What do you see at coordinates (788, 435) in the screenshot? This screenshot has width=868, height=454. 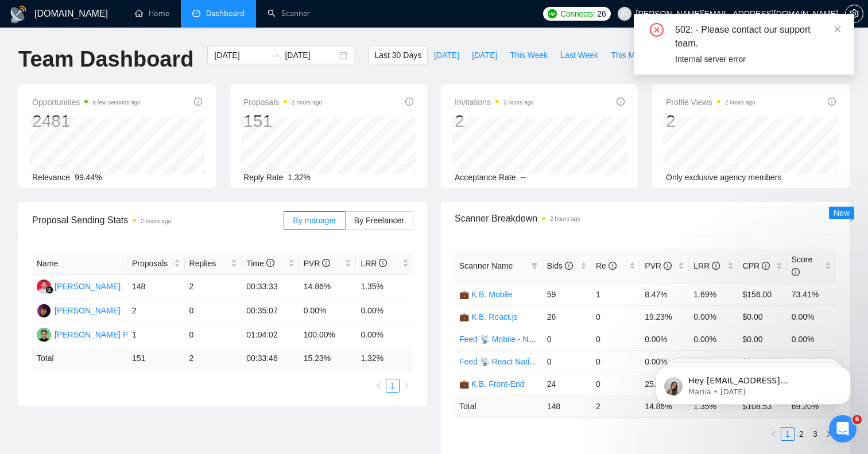 I see `a: 1` at bounding box center [788, 435].